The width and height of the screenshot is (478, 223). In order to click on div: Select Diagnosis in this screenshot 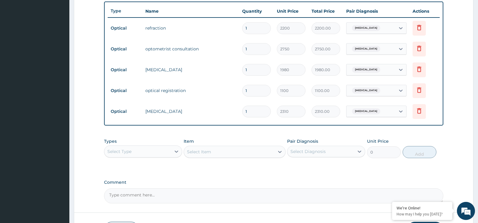, I will do `click(308, 151)`.